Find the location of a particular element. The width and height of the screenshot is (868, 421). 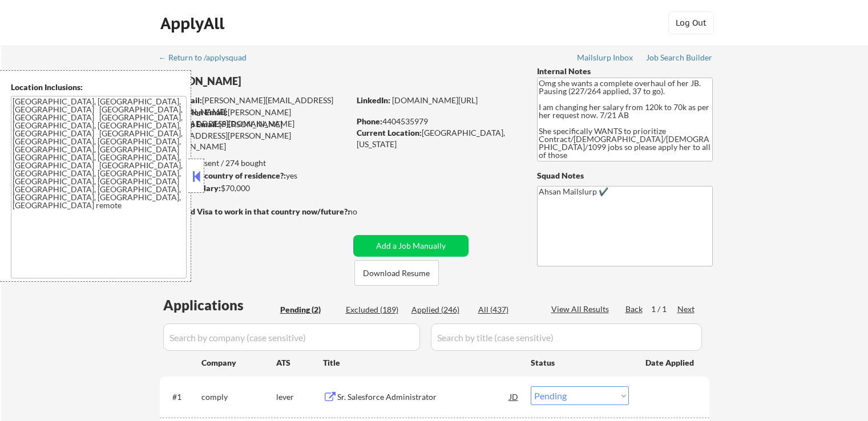

div: Sr. Salesforce Administrator is located at coordinates (423, 397).